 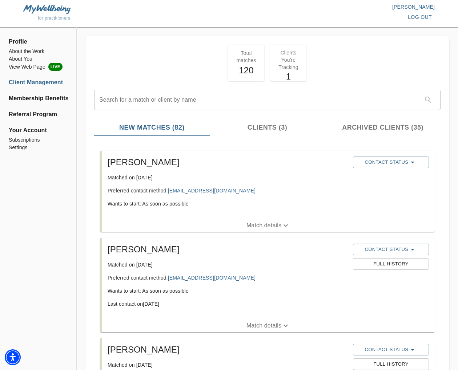 What do you see at coordinates (38, 83) in the screenshot?
I see `li: Client Management` at bounding box center [38, 83].